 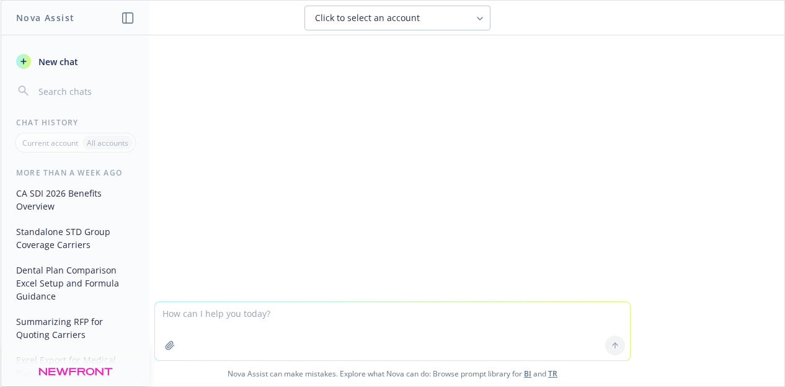 I want to click on button: Summarizing RFP for Quoting Carriers, so click(x=75, y=328).